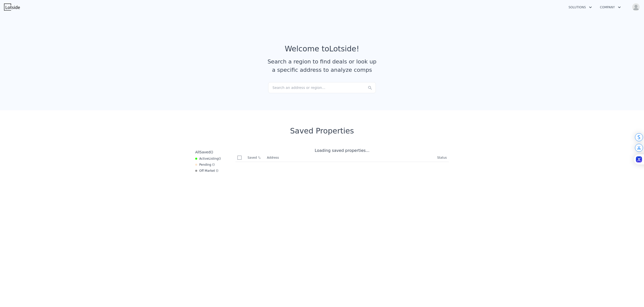 This screenshot has width=644, height=307. Describe the element at coordinates (207, 171) in the screenshot. I see `div: Off Market ( )` at that location.